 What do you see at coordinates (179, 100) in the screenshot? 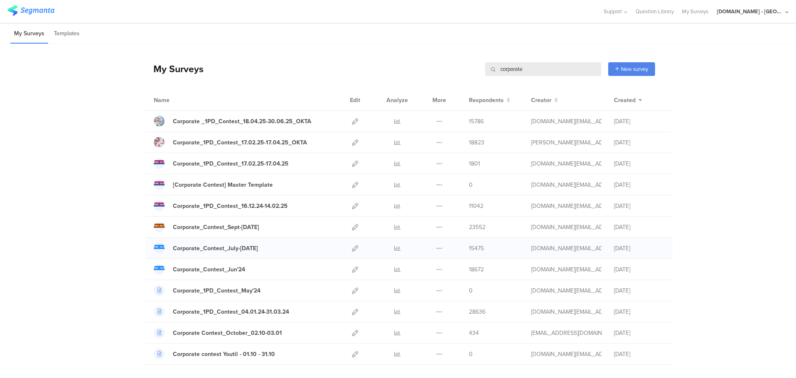
I see `div: Name` at bounding box center [179, 100].